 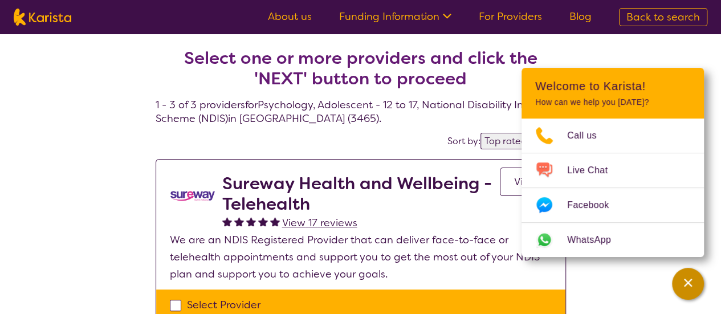 What do you see at coordinates (361, 257) in the screenshot?
I see `p: We are an NDIS Registered Provider that can deliver face-to-face or telehealth appointments and s...` at bounding box center [361, 257].